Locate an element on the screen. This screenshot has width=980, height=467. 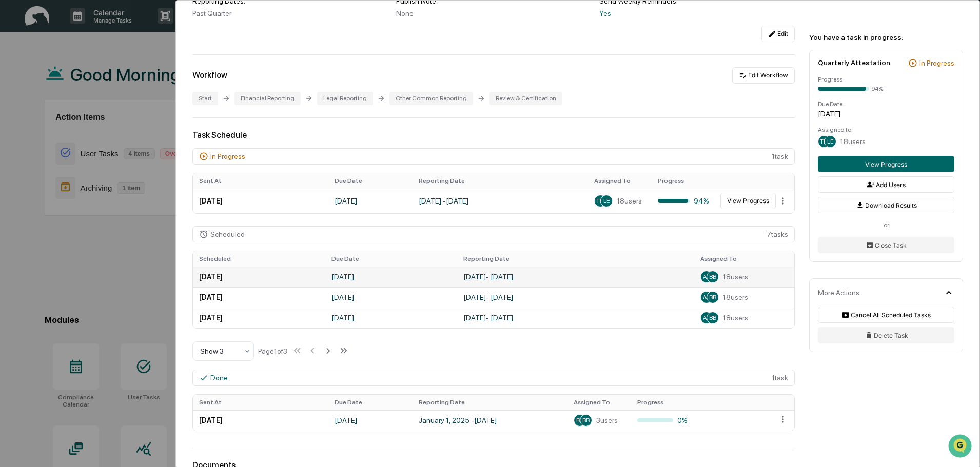
img: f2157a4c-a0d3-4daa-907e-bb6f0de503a5-1751232295721 is located at coordinates (13, 13).